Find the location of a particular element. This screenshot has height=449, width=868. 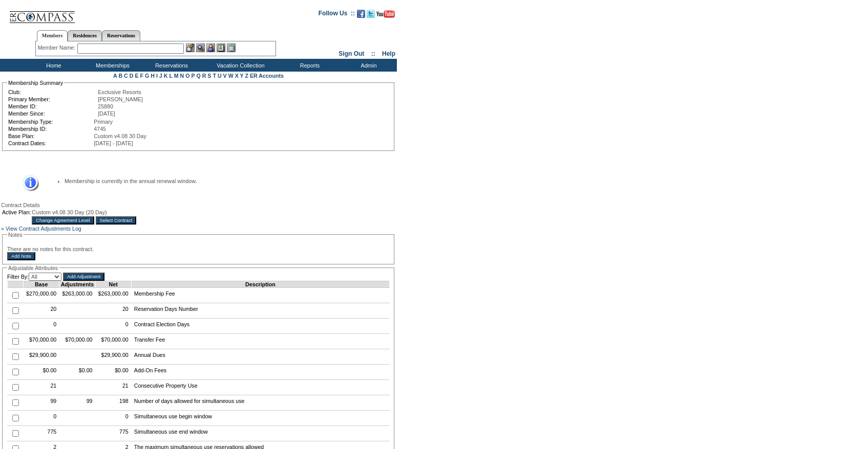

td: $270,000.00 is located at coordinates (42, 296).